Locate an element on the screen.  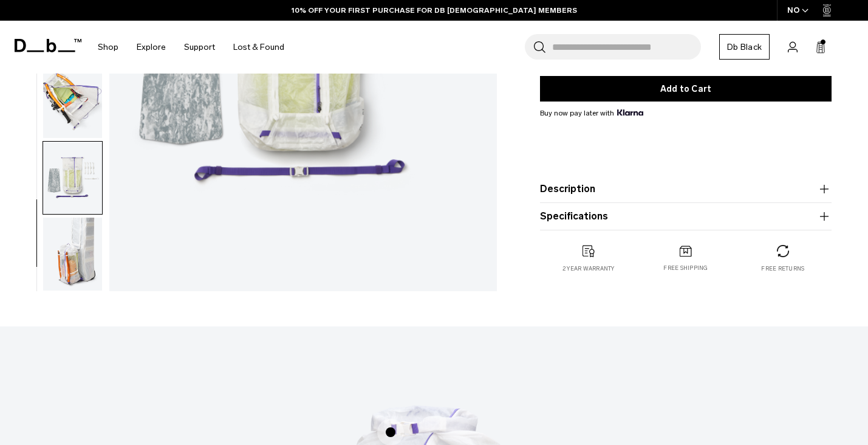
p: Free returns is located at coordinates (782, 269).